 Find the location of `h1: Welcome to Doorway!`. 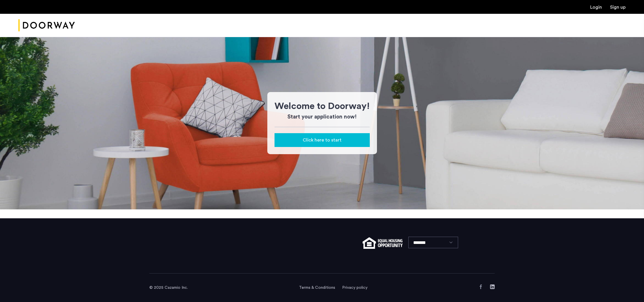

h1: Welcome to Doorway! is located at coordinates (322, 106).